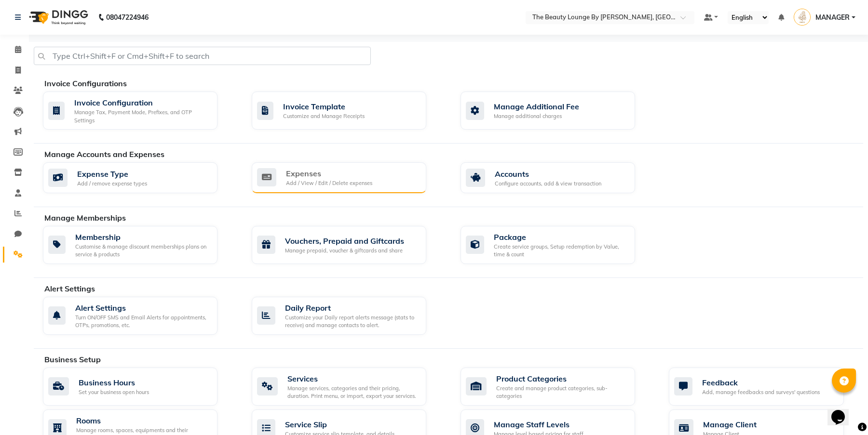 Image resolution: width=868 pixels, height=435 pixels. I want to click on div: Service Slip, so click(340, 425).